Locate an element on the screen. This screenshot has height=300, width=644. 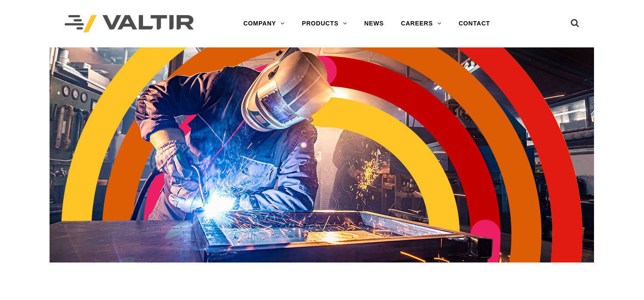
a: CONTACT is located at coordinates (474, 24).